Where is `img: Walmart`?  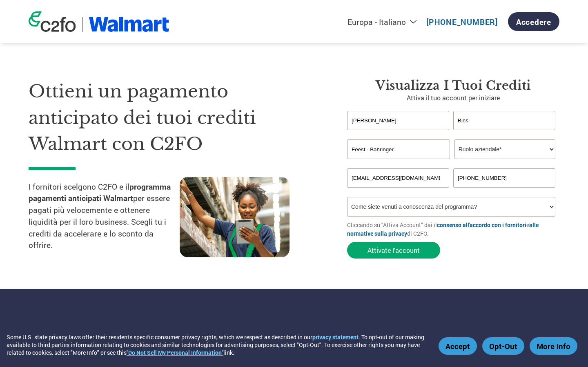
img: Walmart is located at coordinates (129, 24).